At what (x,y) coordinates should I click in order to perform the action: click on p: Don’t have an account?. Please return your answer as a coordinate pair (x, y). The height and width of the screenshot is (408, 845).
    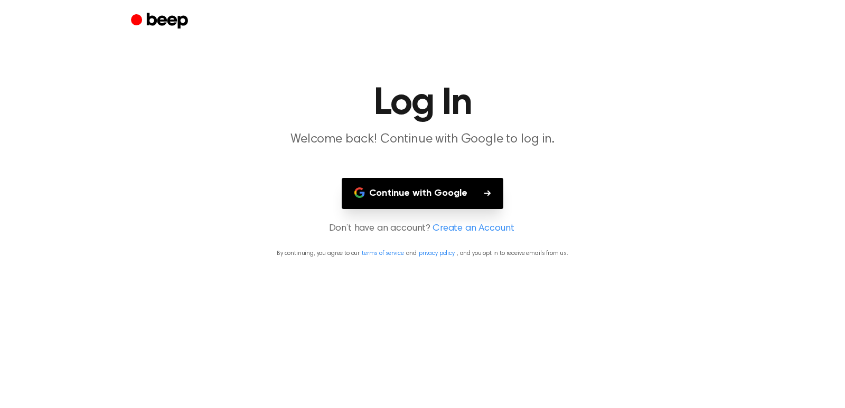
    Looking at the image, I should click on (423, 229).